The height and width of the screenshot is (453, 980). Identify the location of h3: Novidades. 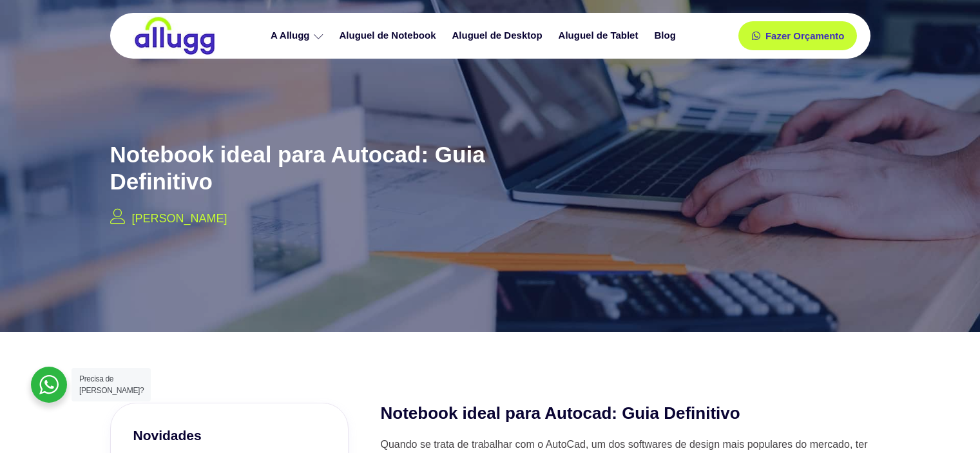
(229, 435).